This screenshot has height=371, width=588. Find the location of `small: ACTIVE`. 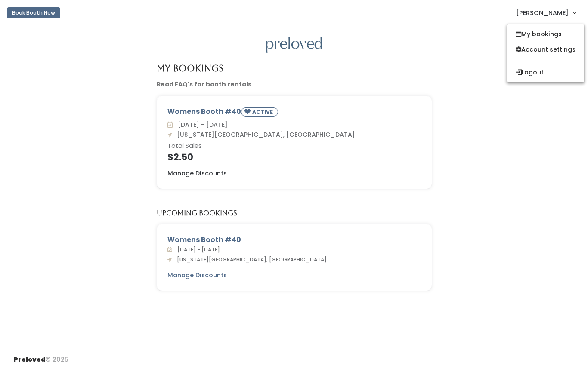

small: ACTIVE is located at coordinates (263, 112).